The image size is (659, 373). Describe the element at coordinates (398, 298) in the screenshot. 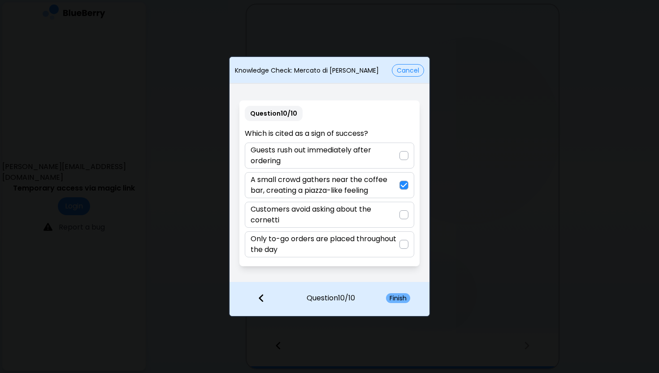

I see `button: Finish` at that location.